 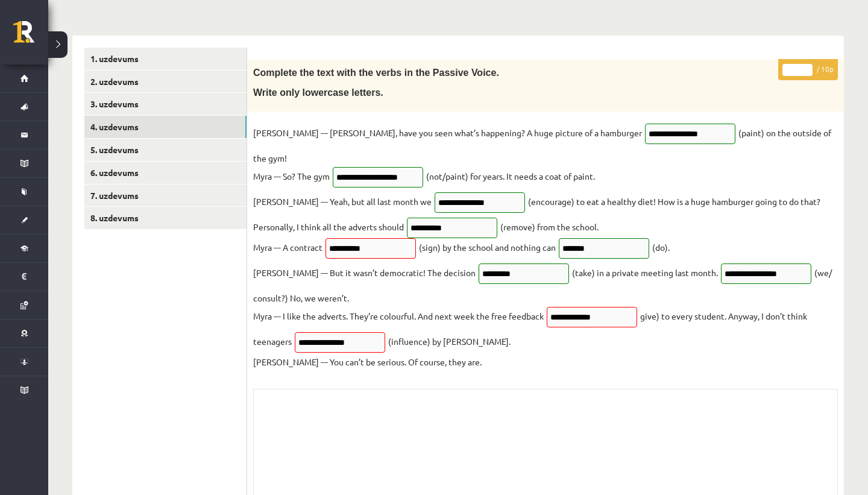 I want to click on a: 8. uzdevums, so click(x=165, y=218).